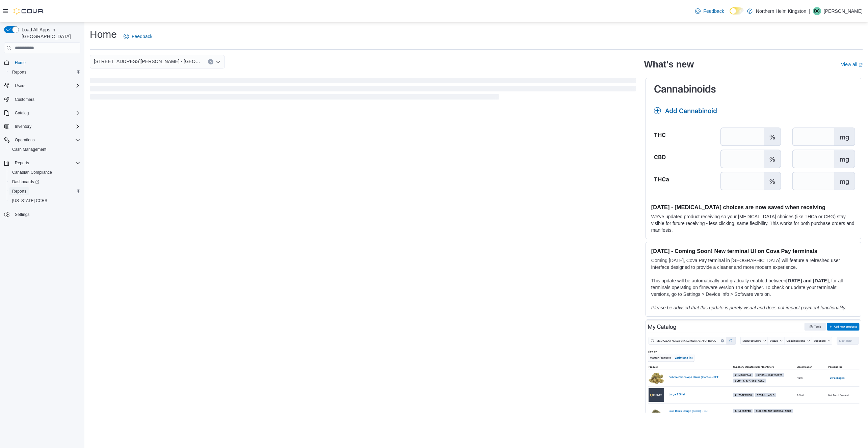 Image resolution: width=868 pixels, height=448 pixels. Describe the element at coordinates (25, 99) in the screenshot. I see `a: Customers` at that location.